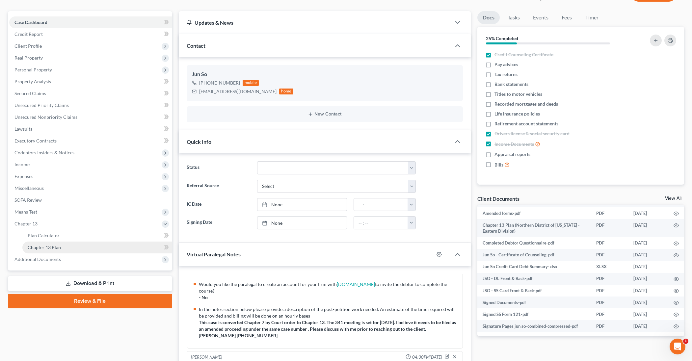  What do you see at coordinates (286, 91) in the screenshot?
I see `div: home` at bounding box center [286, 91].